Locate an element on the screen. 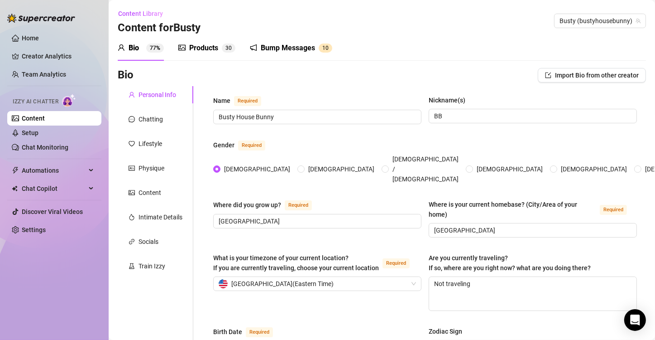 Image resolution: width=655 pixels, height=340 pixels. textarea: Not traveling is located at coordinates (533, 293).